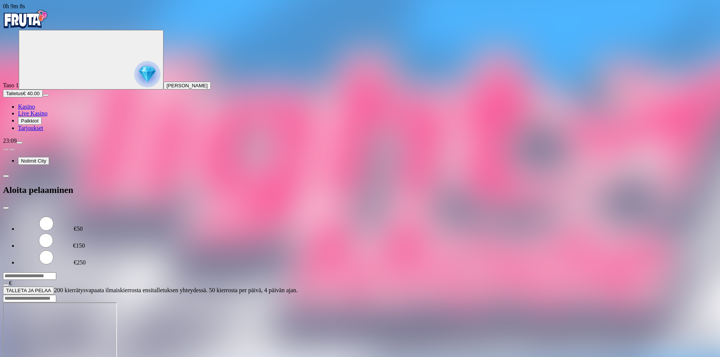 Image resolution: width=720 pixels, height=357 pixels. Describe the element at coordinates (26, 26) in the screenshot. I see `a: Fruta` at that location.